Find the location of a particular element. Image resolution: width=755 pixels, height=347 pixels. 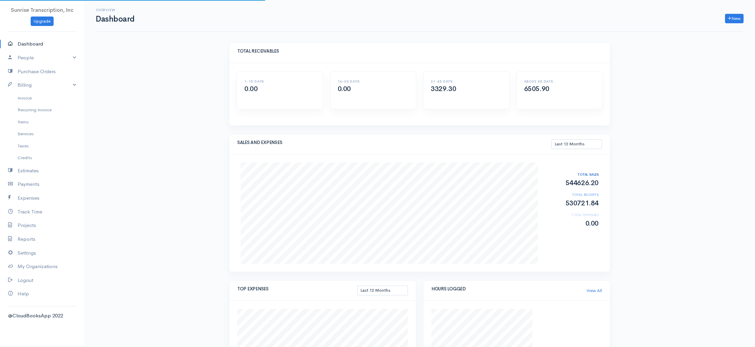

h6: 1-15 DAYS is located at coordinates (280, 81).